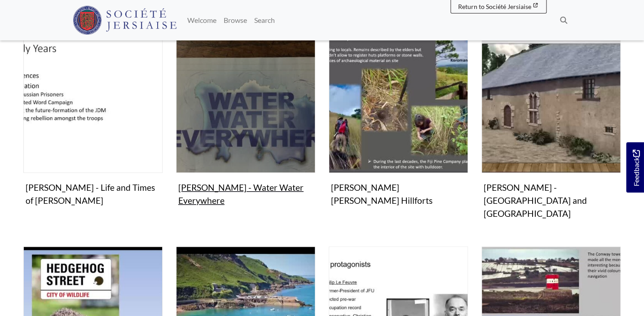  Describe the element at coordinates (265, 20) in the screenshot. I see `a: Search` at that location.